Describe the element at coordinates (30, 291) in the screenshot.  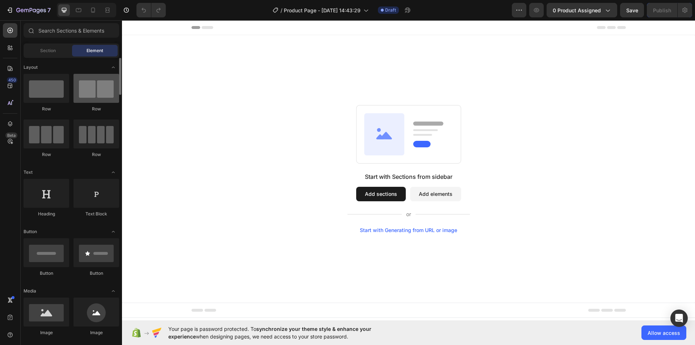
I see `span: Media` at that location.